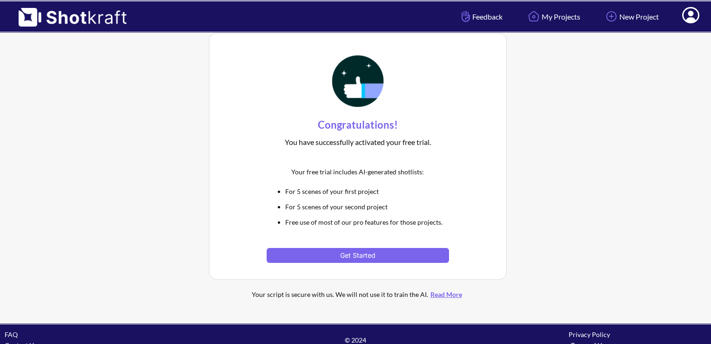  I want to click on a: New Project, so click(631, 16).